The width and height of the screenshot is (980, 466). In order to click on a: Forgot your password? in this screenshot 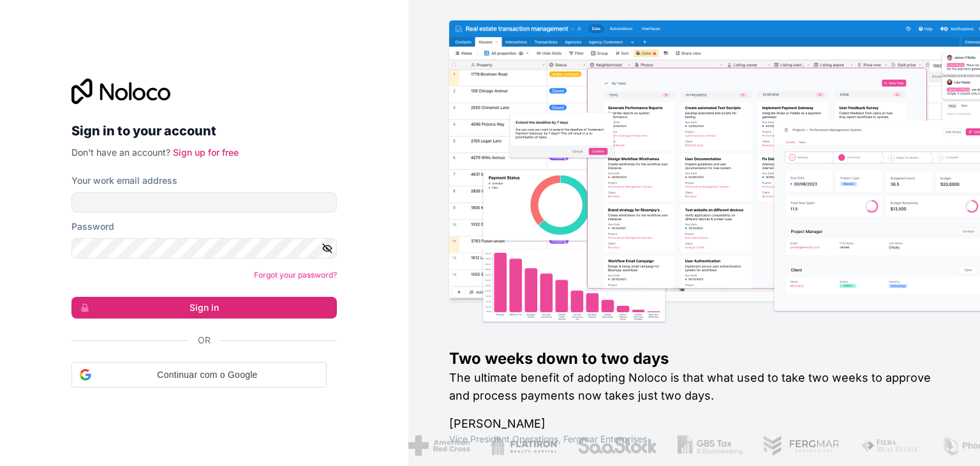, I will do `click(295, 275)`.